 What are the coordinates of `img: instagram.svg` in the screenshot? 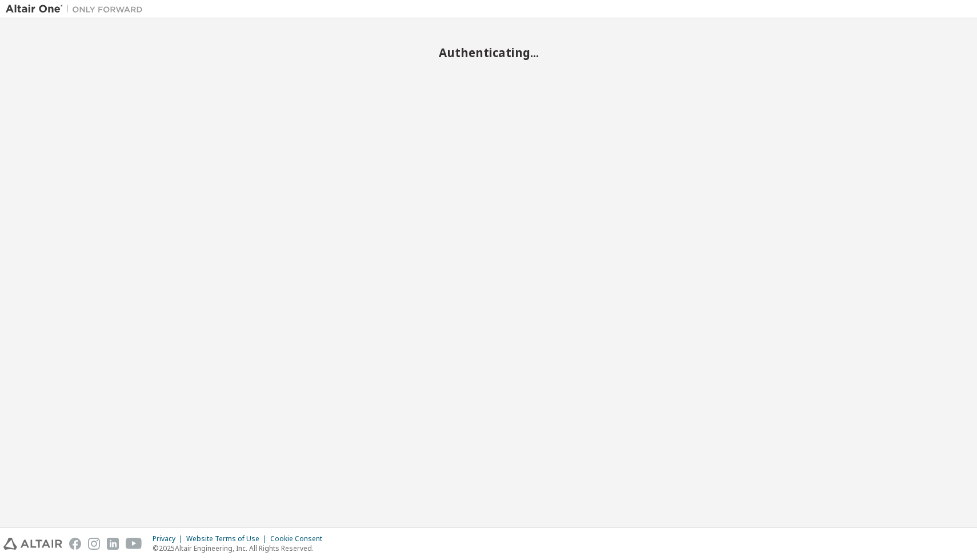 It's located at (94, 543).